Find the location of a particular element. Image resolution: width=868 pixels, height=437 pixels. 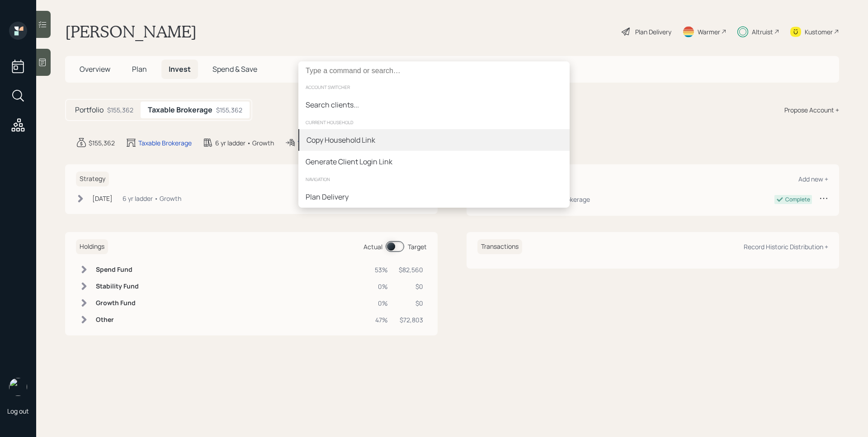

div: current household is located at coordinates (434, 122).